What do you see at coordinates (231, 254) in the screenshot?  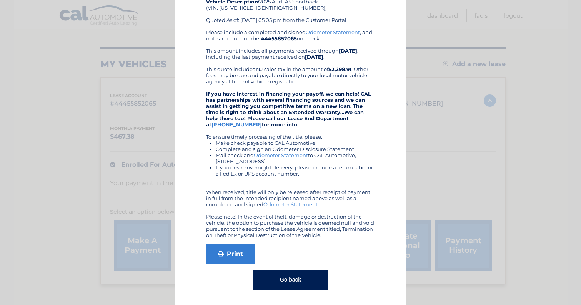 I see `a: Print` at bounding box center [231, 254].